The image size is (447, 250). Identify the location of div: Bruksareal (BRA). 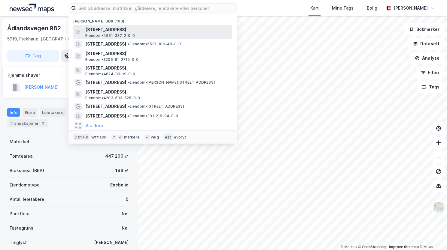
(27, 171).